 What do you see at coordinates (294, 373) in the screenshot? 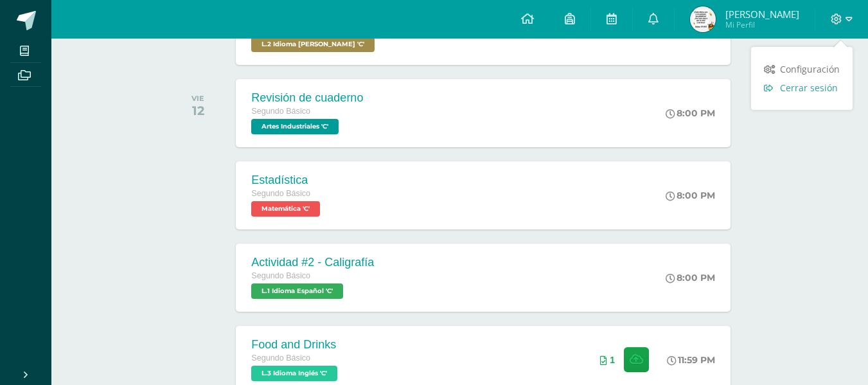
I see `span: L.3 Idioma Inglés 'C'` at bounding box center [294, 373].